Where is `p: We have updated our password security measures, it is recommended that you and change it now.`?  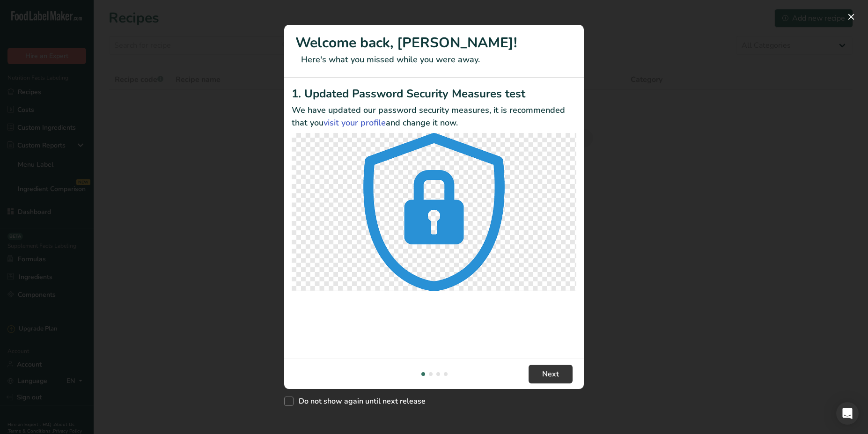 p: We have updated our password security measures, it is recommended that you and change it now. is located at coordinates (434, 117).